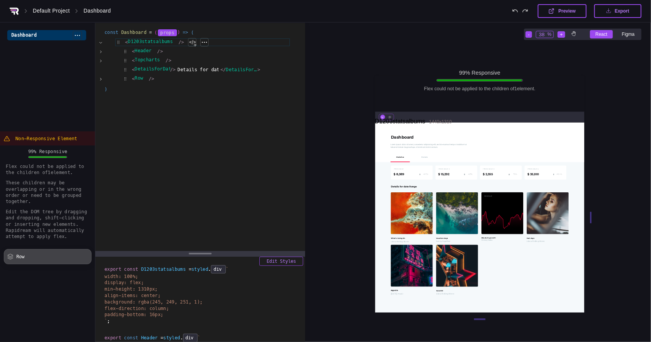 This screenshot has height=342, width=651. I want to click on div: Preview, so click(566, 11).